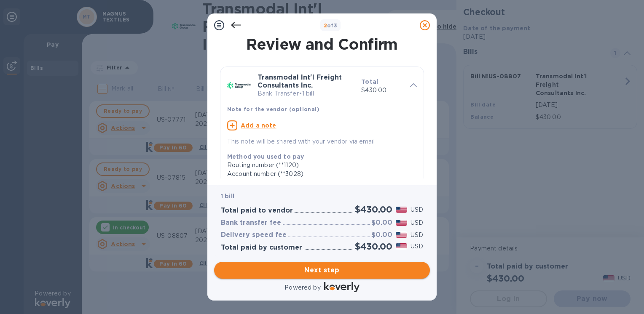  What do you see at coordinates (382, 90) in the screenshot?
I see `p: $430.00` at bounding box center [382, 90].